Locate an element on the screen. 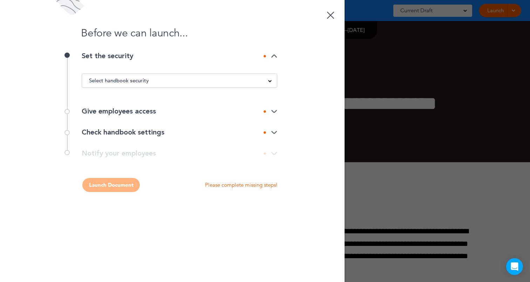 Image resolution: width=530 pixels, height=282 pixels. div: Give employees access is located at coordinates (180, 112).